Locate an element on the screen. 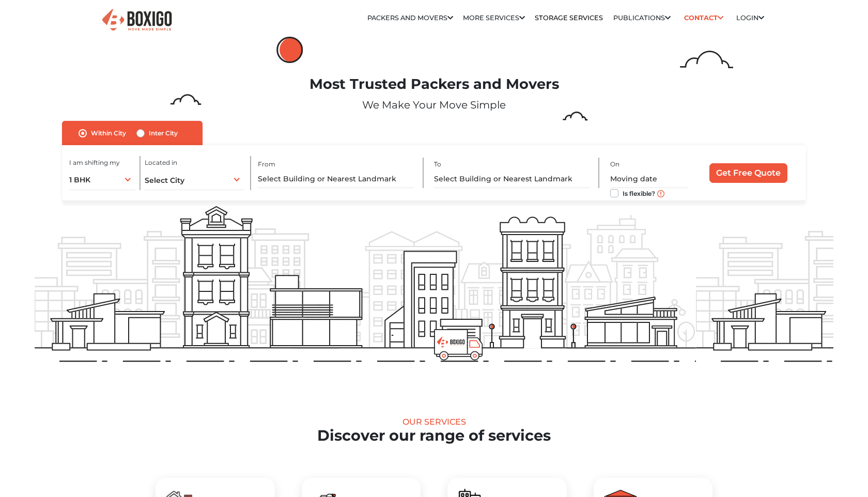 This screenshot has width=868, height=497. label: Within City is located at coordinates (109, 133).